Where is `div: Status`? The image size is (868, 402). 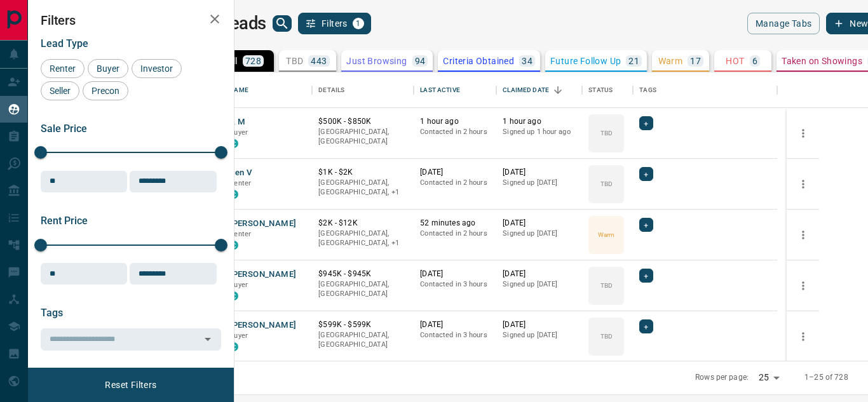
div: Status is located at coordinates (601, 90).